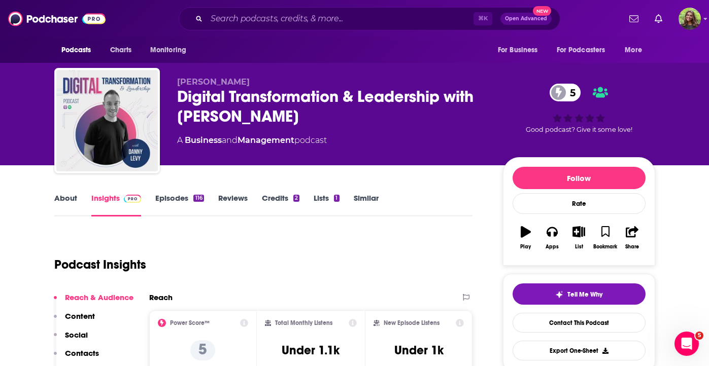 This screenshot has height=366, width=709. I want to click on span: More, so click(633, 50).